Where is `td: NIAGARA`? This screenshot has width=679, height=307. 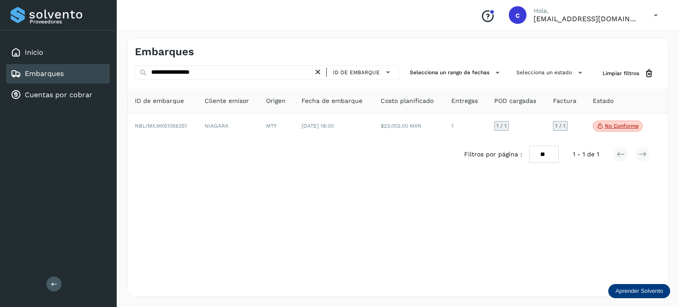
td: NIAGARA is located at coordinates (228, 126).